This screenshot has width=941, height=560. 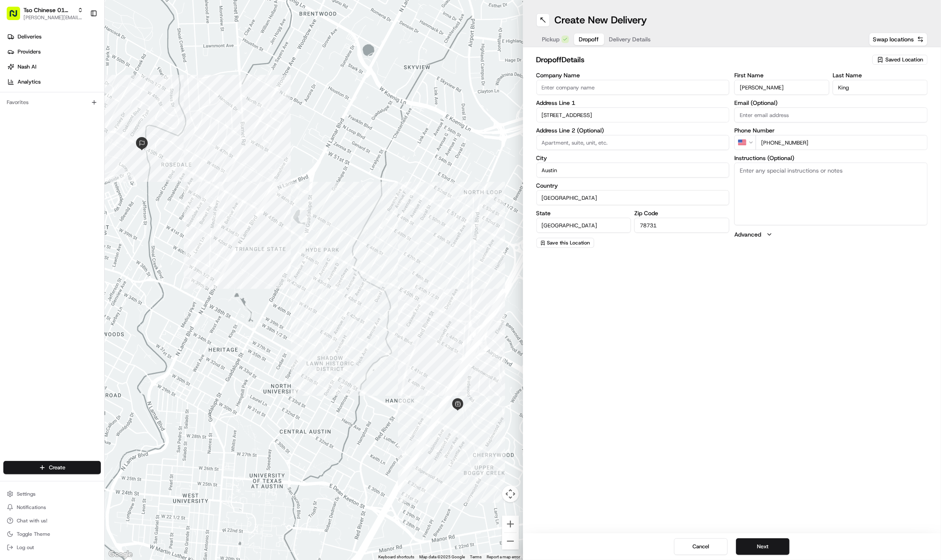 I want to click on a: Report a map error, so click(x=503, y=557).